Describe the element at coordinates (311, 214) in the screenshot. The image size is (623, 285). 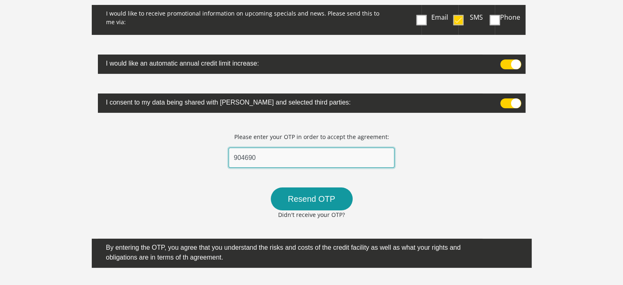
I see `p: Didn't receive your OTP?` at that location.